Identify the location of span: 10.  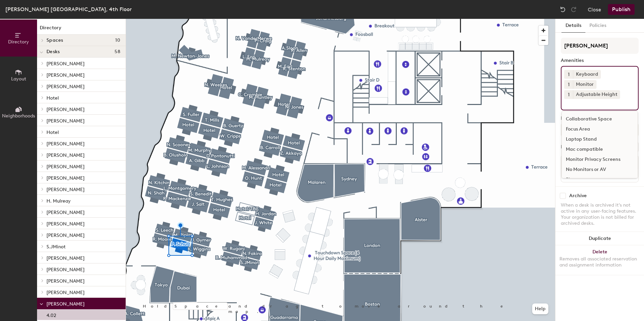
(118, 40).